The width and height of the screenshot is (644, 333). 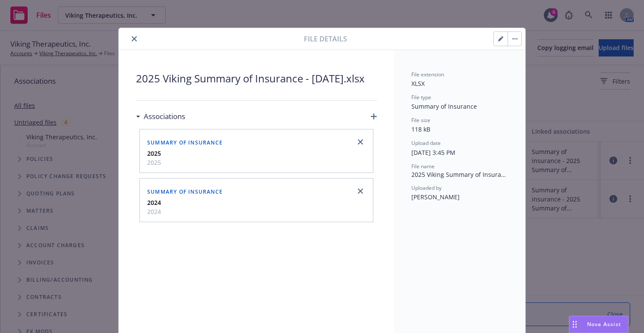 I want to click on span: 2024, so click(x=154, y=211).